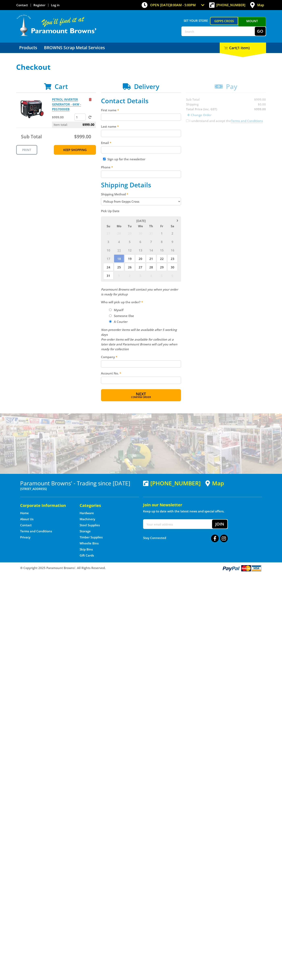  Describe the element at coordinates (25, 513) in the screenshot. I see `a: Go to the Home page` at that location.